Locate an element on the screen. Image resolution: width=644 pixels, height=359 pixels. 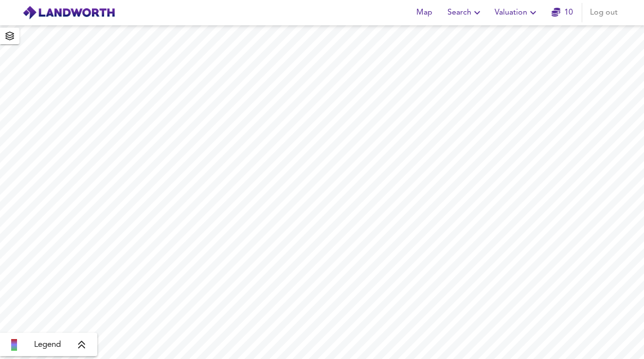
span: Legend is located at coordinates (47, 345).